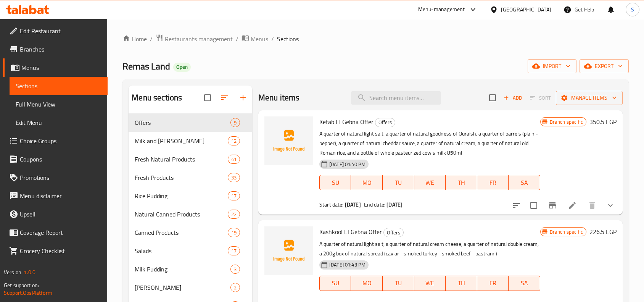  I want to click on span: Menu disclaimer, so click(60, 196).